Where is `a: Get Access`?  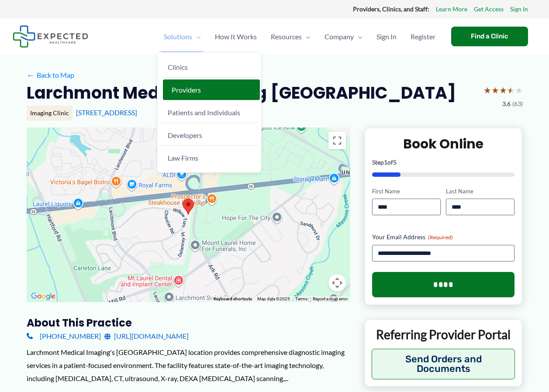
a: Get Access is located at coordinates (489, 9).